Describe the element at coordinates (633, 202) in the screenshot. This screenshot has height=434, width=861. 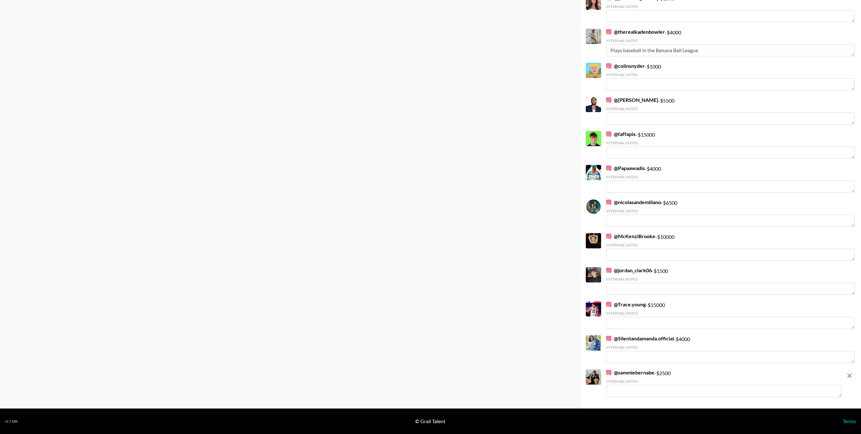
I see `a: @nicolasandemiliano` at that location.